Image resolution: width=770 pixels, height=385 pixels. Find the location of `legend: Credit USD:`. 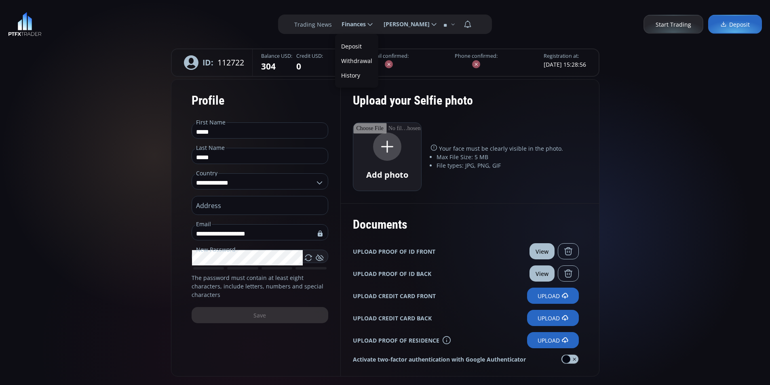

legend: Credit USD: is located at coordinates (310, 56).